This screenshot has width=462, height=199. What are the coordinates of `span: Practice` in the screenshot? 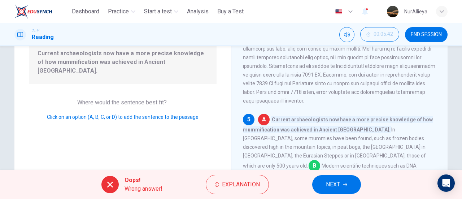 It's located at (118, 12).